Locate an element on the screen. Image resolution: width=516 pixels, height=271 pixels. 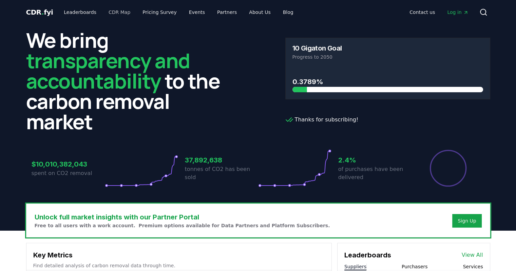
a: Leaderboards is located at coordinates (80, 12).